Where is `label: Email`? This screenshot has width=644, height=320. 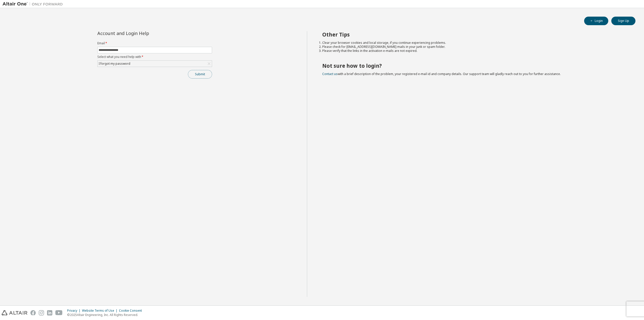
label: Email is located at coordinates (155, 43).